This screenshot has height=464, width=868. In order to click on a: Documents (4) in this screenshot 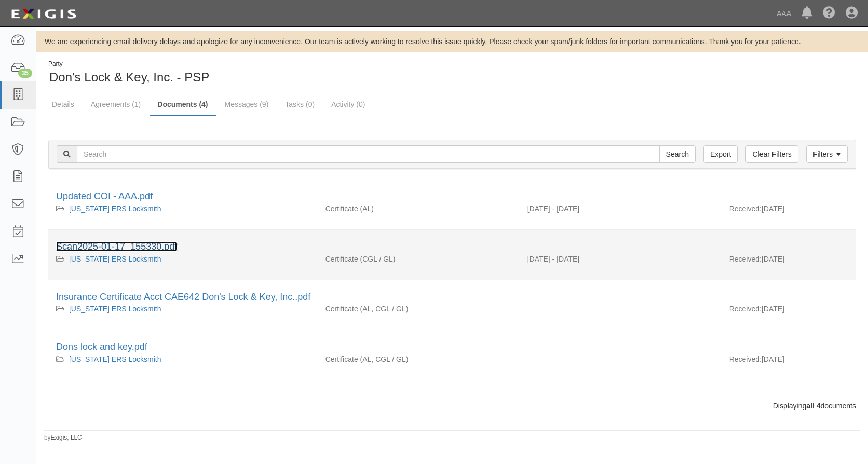, I will do `click(182, 104)`.